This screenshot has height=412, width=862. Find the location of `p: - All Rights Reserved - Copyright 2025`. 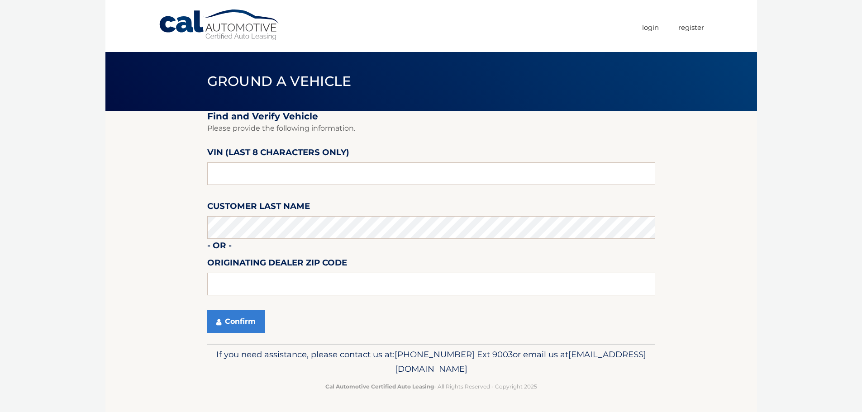

p: - All Rights Reserved - Copyright 2025 is located at coordinates (431, 387).